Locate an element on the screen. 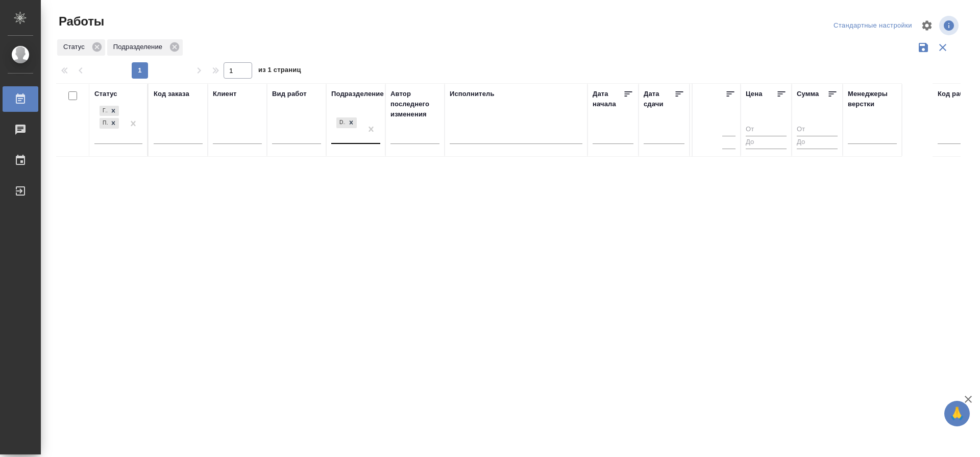  div: Подбор is located at coordinates (103, 124).